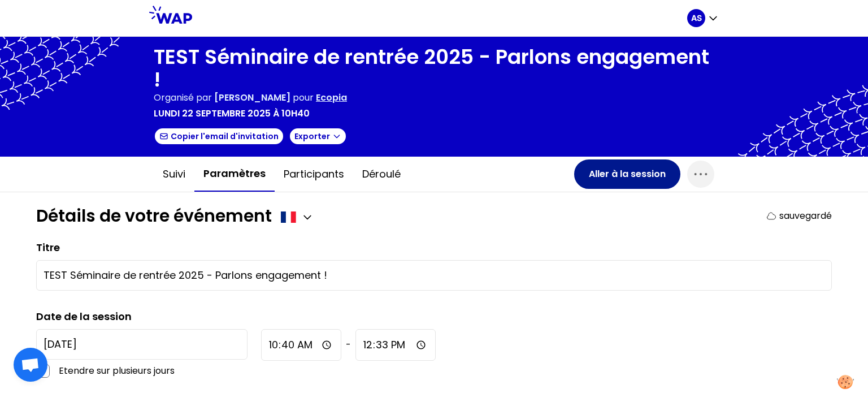 The height and width of the screenshot is (393, 868). I want to click on h1: Détails de votre événement, so click(154, 216).